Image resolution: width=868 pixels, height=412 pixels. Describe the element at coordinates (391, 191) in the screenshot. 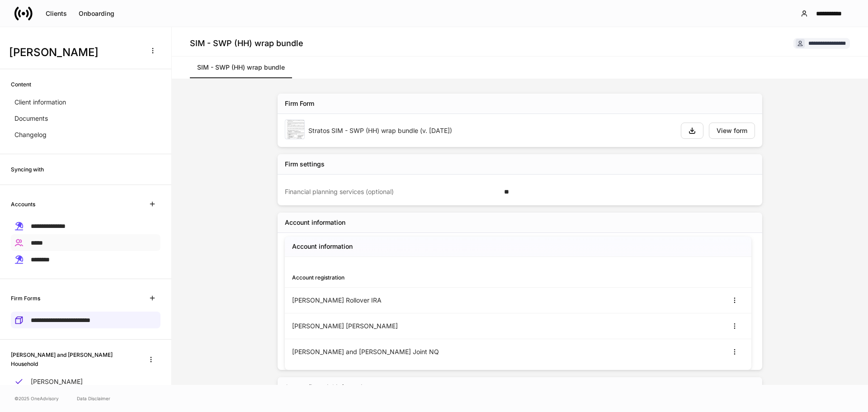

I see `div: Financial planning services (optional)` at that location.